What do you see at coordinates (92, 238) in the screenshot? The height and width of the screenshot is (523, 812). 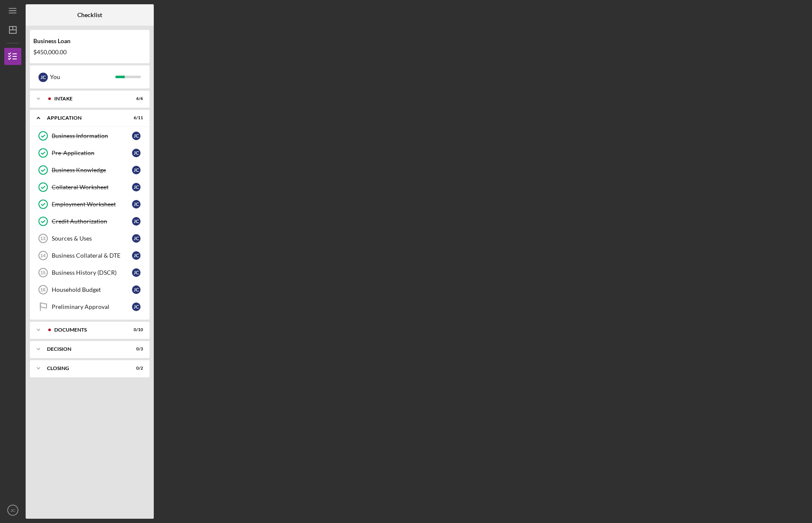 I see `div: Sources & Uses` at bounding box center [92, 238].